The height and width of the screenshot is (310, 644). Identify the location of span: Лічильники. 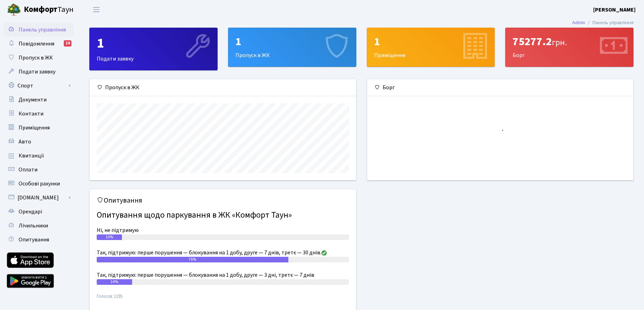
(33, 226).